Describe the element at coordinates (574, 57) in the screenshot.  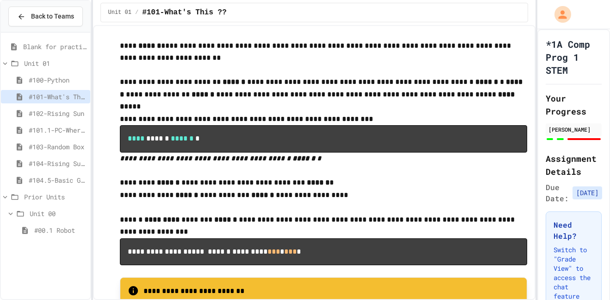
I see `h1: *1A Comp Prog 1 STEM` at that location.